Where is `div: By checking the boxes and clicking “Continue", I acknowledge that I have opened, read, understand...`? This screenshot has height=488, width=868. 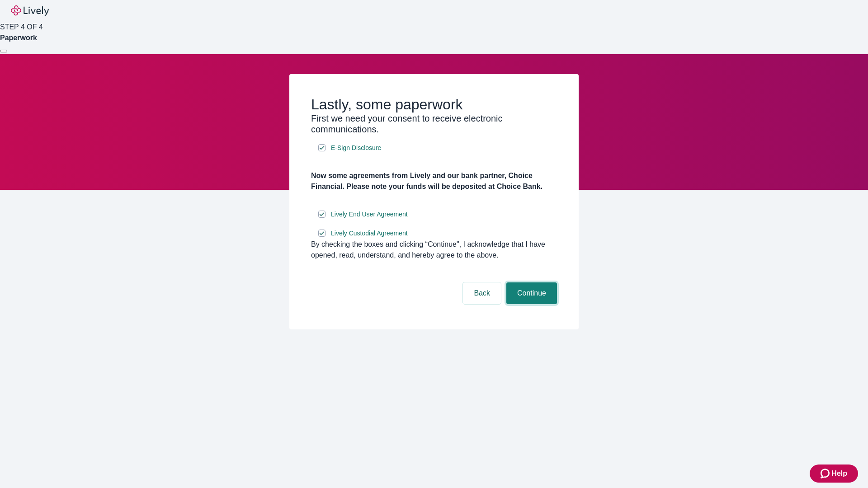
div: By checking the boxes and clicking “Continue", I acknowledge that I have opened, read, understand... is located at coordinates (434, 250).